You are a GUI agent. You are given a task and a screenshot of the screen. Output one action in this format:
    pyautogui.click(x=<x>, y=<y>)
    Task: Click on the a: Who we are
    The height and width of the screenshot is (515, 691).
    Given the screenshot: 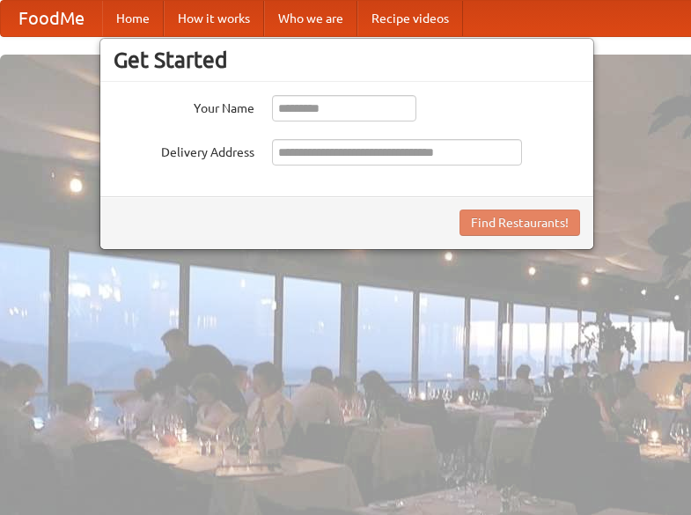 What is the action you would take?
    pyautogui.click(x=311, y=18)
    